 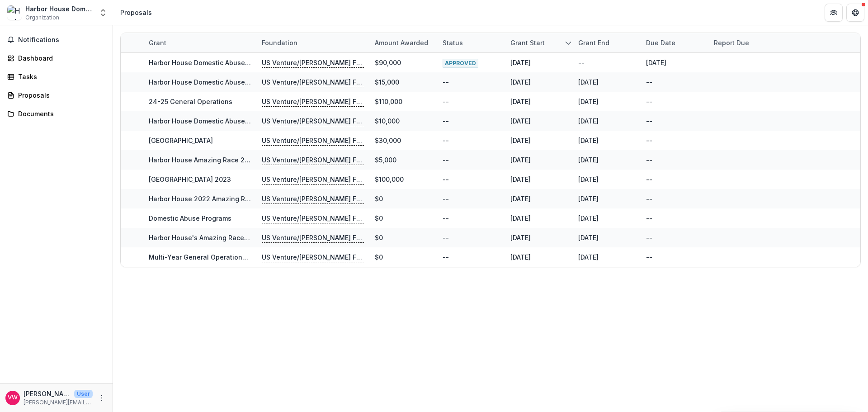 What do you see at coordinates (224, 199) in the screenshot?
I see `a: Harbor House 2022 Amazing Race Sponsorship` at bounding box center [224, 199].